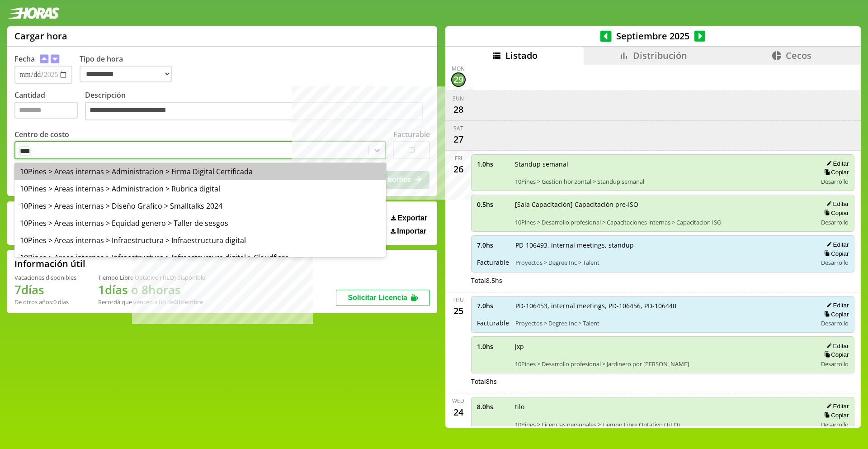 The width and height of the screenshot is (868, 449). What do you see at coordinates (663, 280) in the screenshot?
I see `div: Total 8.5 hs` at bounding box center [663, 280].